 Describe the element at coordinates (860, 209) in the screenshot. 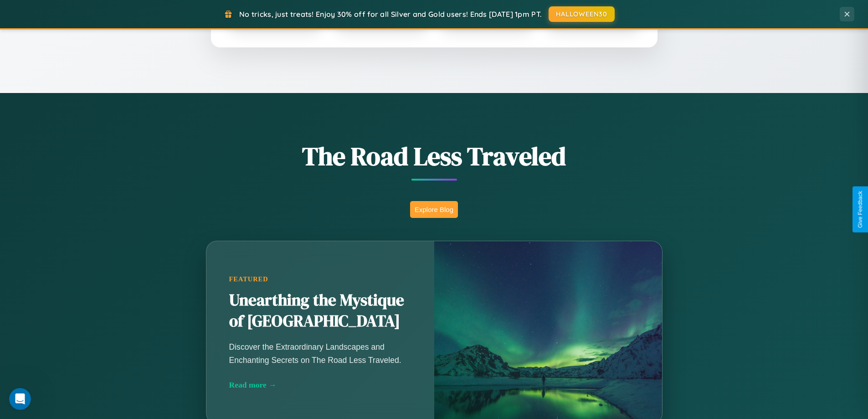

I see `div: Give Feedback` at that location.